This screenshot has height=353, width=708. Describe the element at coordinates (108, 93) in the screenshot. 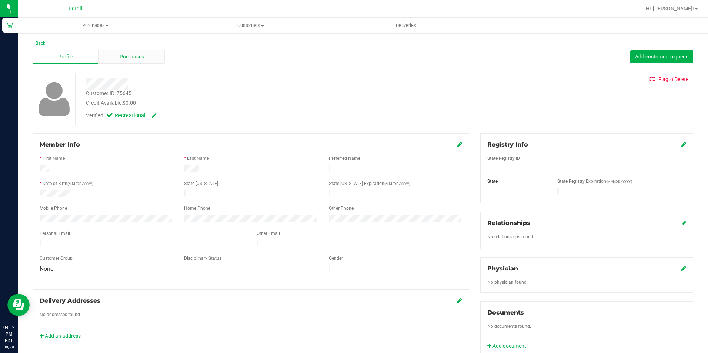

I see `div: Customer ID: 75645` at that location.